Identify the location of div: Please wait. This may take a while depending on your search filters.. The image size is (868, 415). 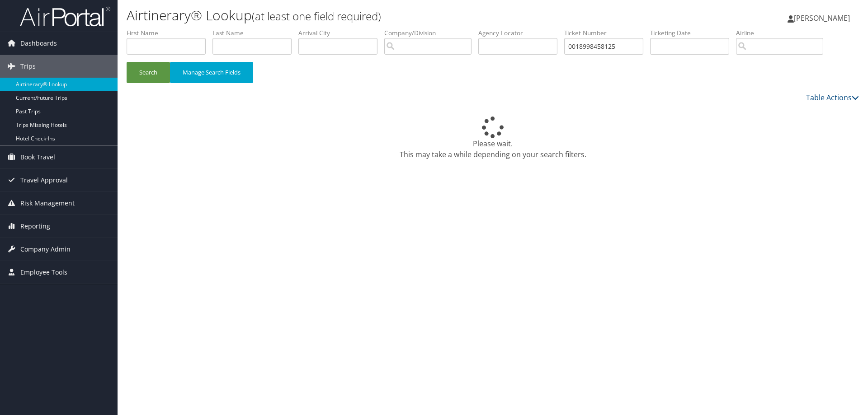
(493, 138).